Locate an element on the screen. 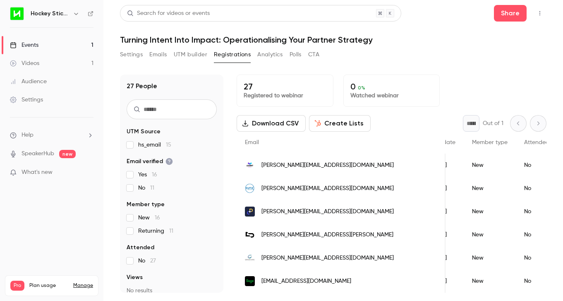  img: Hockey Stick Advisory is located at coordinates (17, 14).